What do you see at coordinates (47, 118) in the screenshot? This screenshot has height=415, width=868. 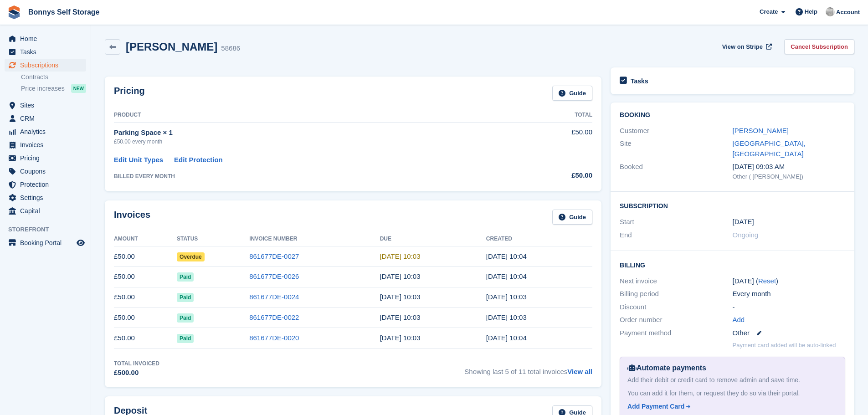 I see `span: CRM` at bounding box center [47, 118].